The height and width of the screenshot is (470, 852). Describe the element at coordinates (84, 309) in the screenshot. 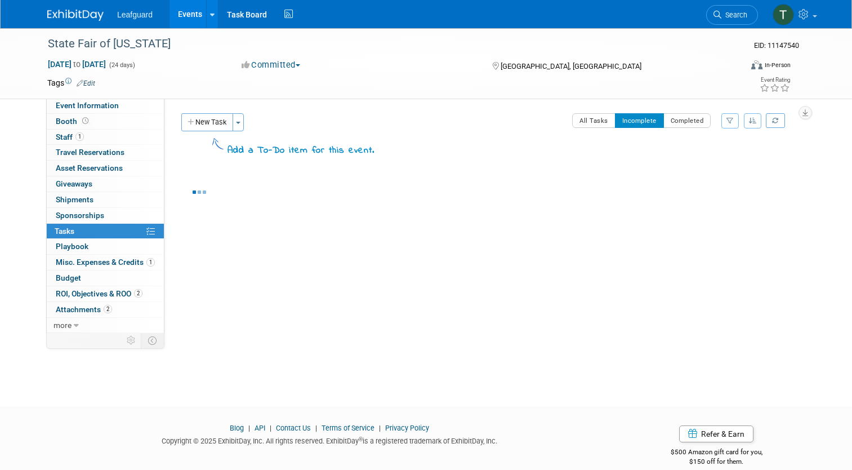

I see `span: Attachments` at that location.